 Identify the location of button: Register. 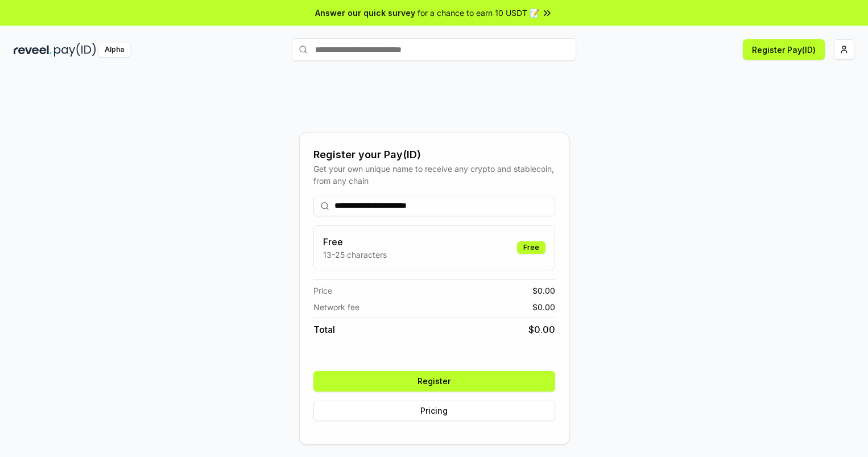
(434, 381).